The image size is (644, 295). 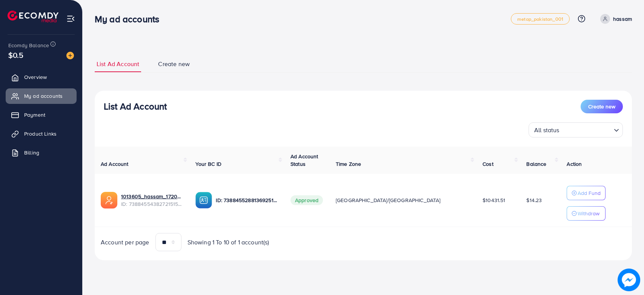 I want to click on span: Balance, so click(x=536, y=164).